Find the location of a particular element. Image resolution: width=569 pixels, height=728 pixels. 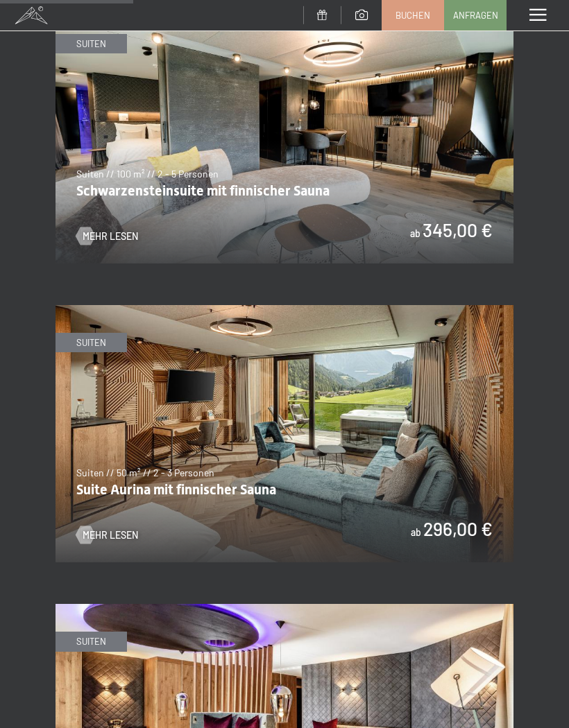

a: Suite Aurina mit finnischer Sauna is located at coordinates (284, 310).